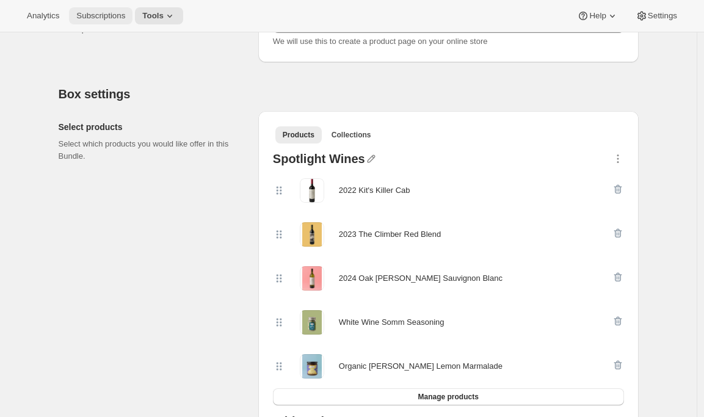 This screenshot has height=417, width=704. I want to click on h2: Box settings, so click(349, 94).